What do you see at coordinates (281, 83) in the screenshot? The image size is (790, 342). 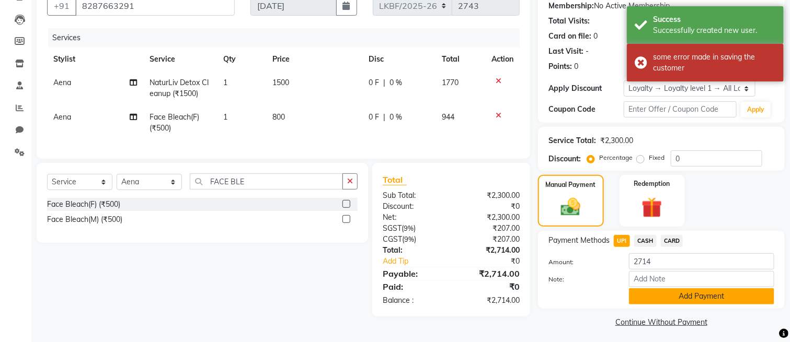 I see `span: 1500` at bounding box center [281, 83].